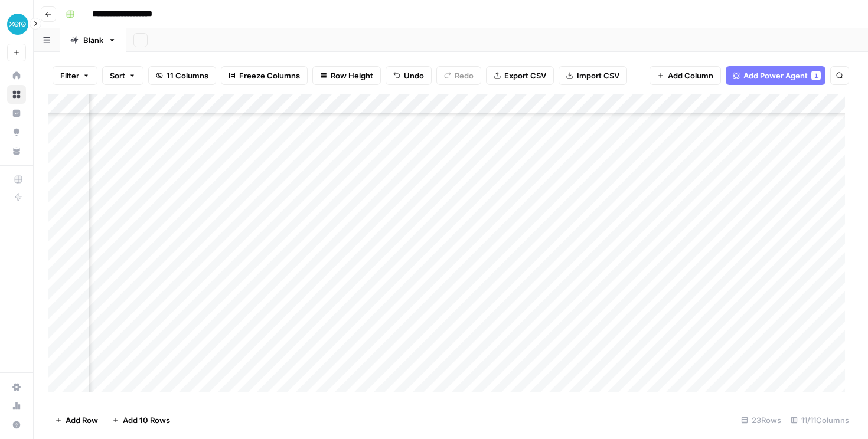 The height and width of the screenshot is (439, 868). I want to click on button: Add Row, so click(76, 421).